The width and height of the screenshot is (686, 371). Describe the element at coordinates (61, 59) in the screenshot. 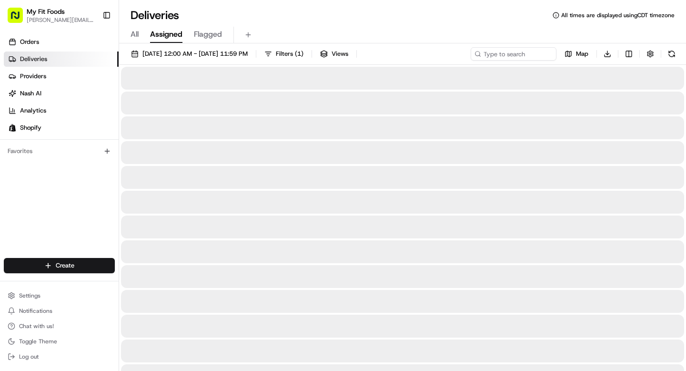

I see `a: Deliveries` at that location.